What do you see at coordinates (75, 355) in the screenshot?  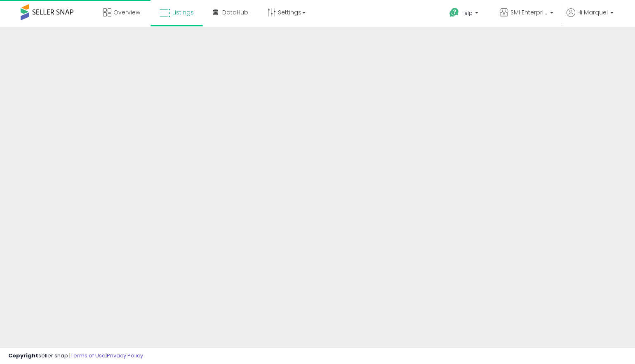 I see `div: seller snap | |` at bounding box center [75, 355].